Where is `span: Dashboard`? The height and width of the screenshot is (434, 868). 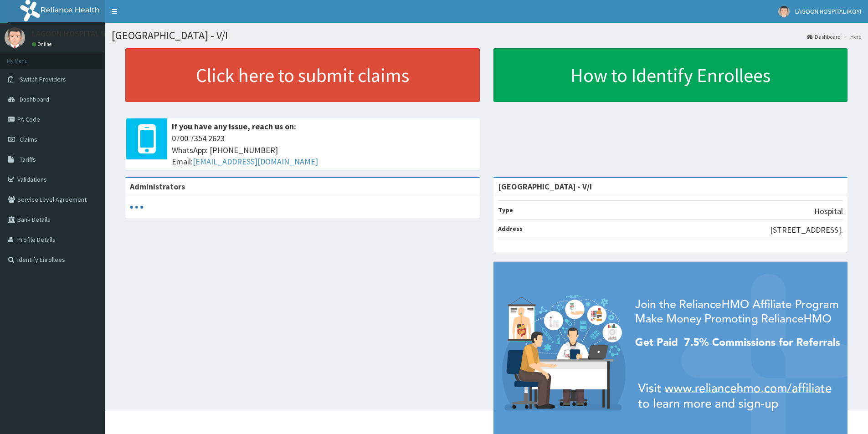 span: Dashboard is located at coordinates (34, 99).